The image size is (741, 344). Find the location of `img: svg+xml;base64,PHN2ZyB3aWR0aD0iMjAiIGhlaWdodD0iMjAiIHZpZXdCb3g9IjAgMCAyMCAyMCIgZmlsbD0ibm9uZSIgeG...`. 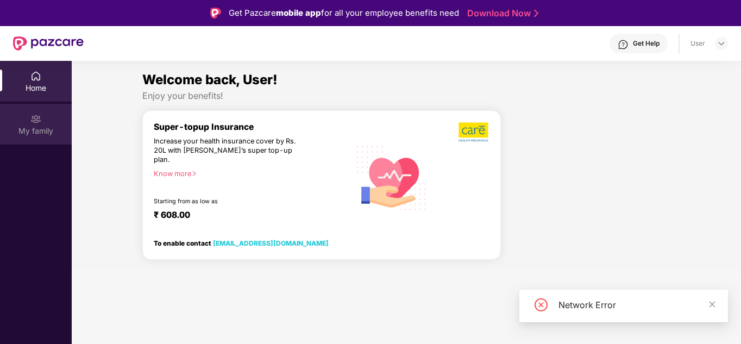

img: svg+xml;base64,PHN2ZyB3aWR0aD0iMjAiIGhlaWdodD0iMjAiIHZpZXdCb3g9IjAgMCAyMCAyMCIgZmlsbD0ibm9uZSIgeG... is located at coordinates (36, 119).